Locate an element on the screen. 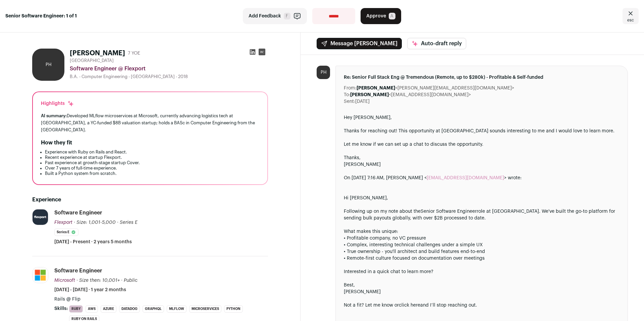 This screenshot has height=321, width=644. div: Highlights is located at coordinates (57, 104).